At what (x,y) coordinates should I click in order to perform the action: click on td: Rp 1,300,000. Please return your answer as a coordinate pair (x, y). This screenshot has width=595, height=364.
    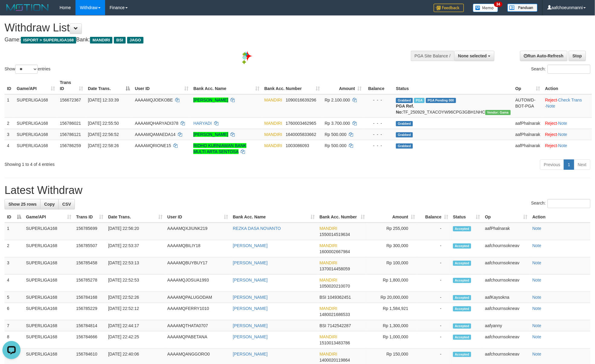
    Looking at the image, I should click on (393, 325).